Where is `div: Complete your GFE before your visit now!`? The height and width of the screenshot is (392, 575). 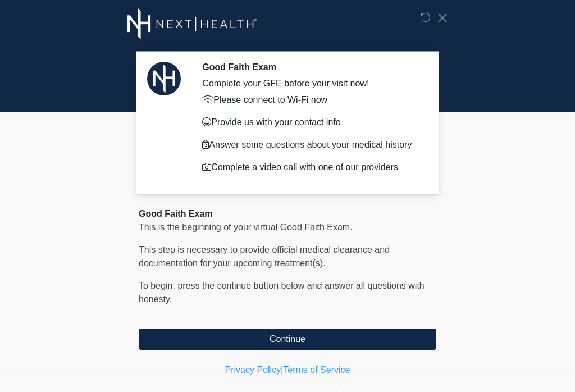 div: Complete your GFE before your visit now! is located at coordinates (310, 83).